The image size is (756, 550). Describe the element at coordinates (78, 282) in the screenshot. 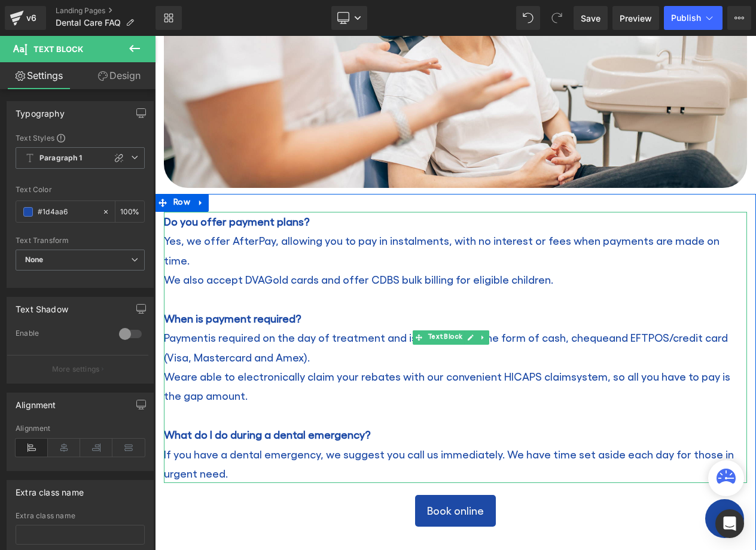

I see `span: When is payment required?` at that location.